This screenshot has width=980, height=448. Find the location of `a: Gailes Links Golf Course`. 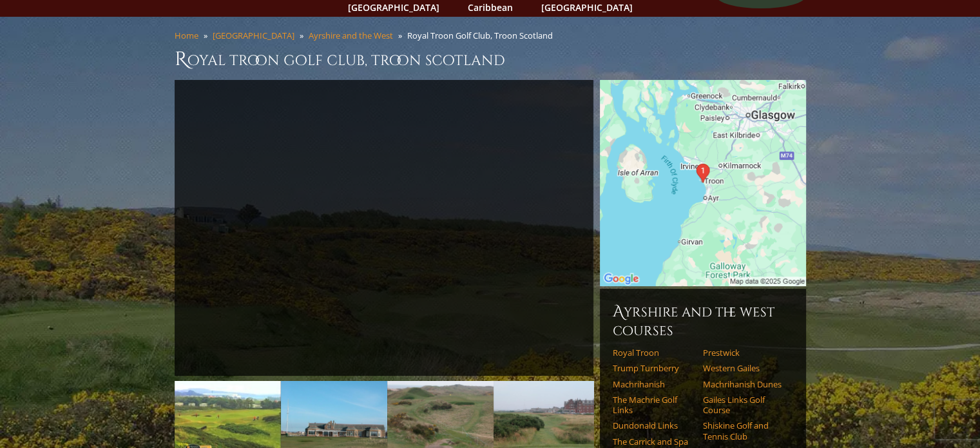

a: Gailes Links Golf Course is located at coordinates (744, 405).